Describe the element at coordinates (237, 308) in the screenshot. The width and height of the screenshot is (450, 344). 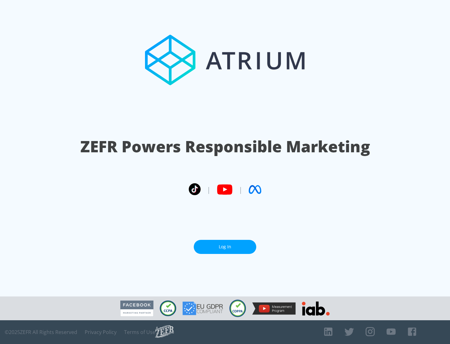
I see `img: COPPA Compliant` at that location.